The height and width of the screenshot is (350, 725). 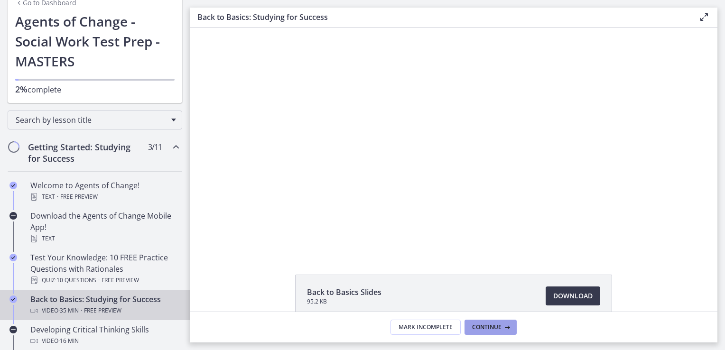 What do you see at coordinates (440, 17) in the screenshot?
I see `h3: Back to Basics: Studying for Success` at bounding box center [440, 17].